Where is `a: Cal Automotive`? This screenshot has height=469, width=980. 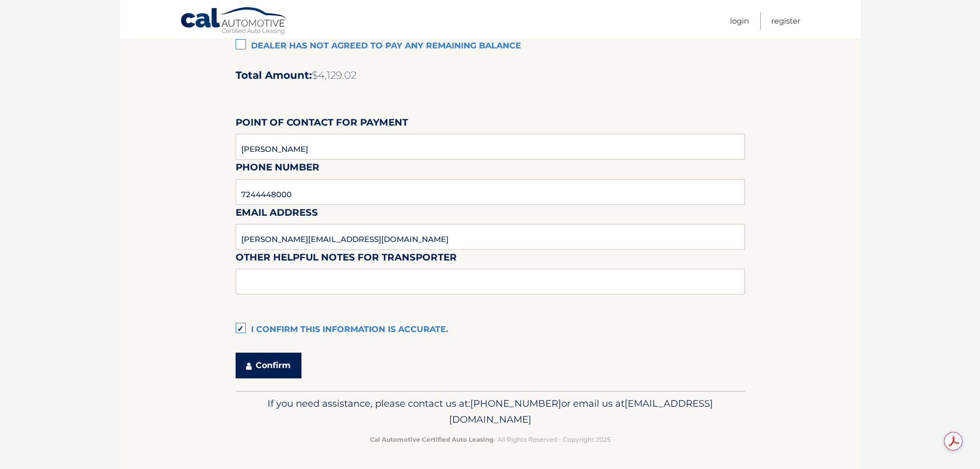 a: Cal Automotive is located at coordinates (234, 22).